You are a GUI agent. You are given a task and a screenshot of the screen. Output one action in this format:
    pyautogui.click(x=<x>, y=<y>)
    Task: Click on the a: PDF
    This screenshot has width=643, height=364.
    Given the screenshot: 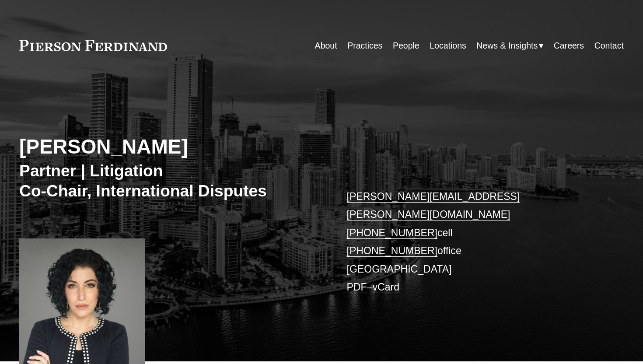 What is the action you would take?
    pyautogui.click(x=357, y=287)
    